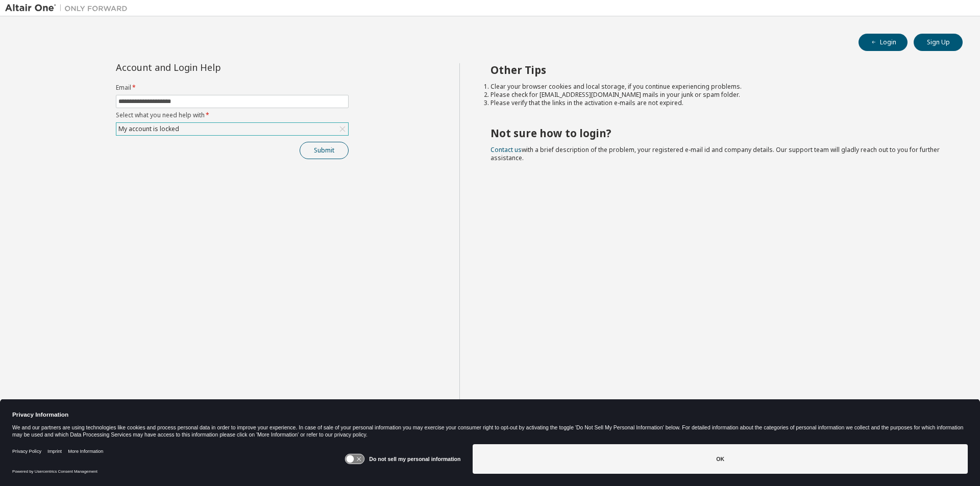 The image size is (980, 486). I want to click on img: Altair One, so click(69, 8).